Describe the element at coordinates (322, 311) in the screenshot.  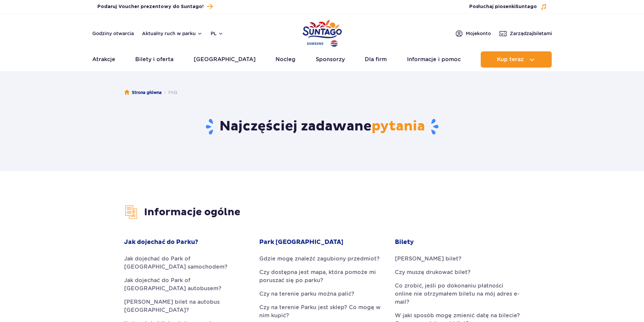
I see `a: Czy na terenie Parku jest sklep? Co mogę w nim kupić?` at that location.